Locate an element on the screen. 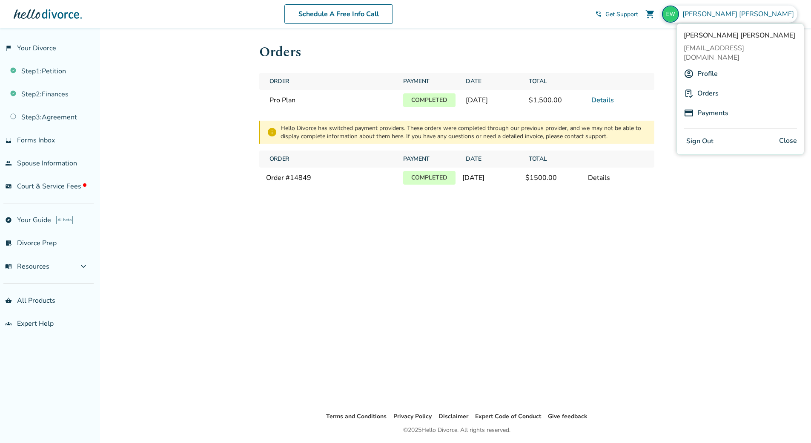 The image size is (811, 443). span: menu_book is located at coordinates (9, 266).